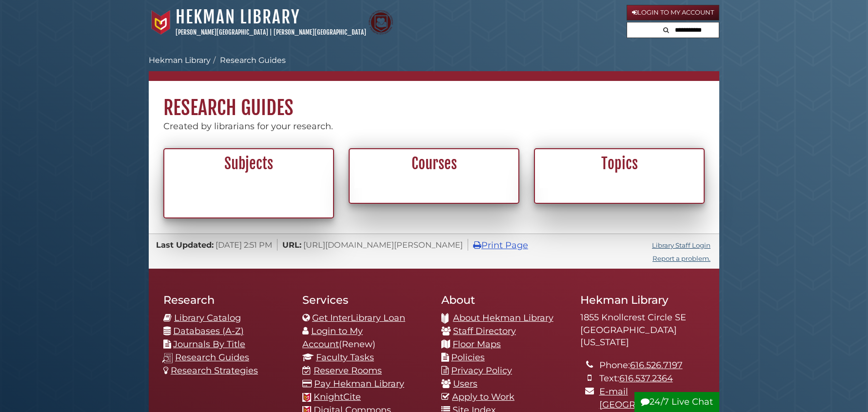  I want to click on a: Privacy Policy, so click(481, 371).